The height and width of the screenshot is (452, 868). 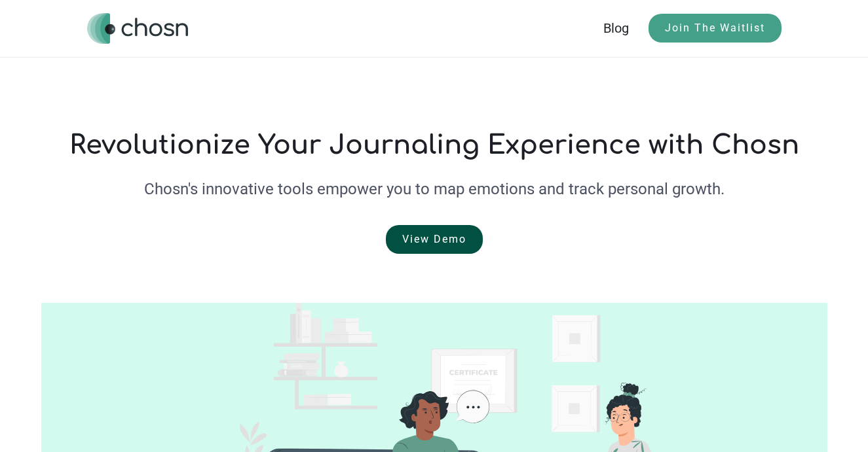 What do you see at coordinates (434, 239) in the screenshot?
I see `a: View Demo` at bounding box center [434, 239].